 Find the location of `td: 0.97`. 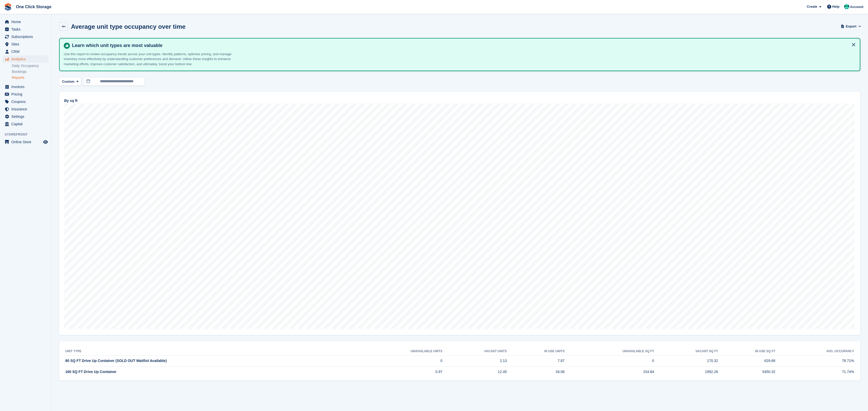

td: 0.97 is located at coordinates (398, 372).